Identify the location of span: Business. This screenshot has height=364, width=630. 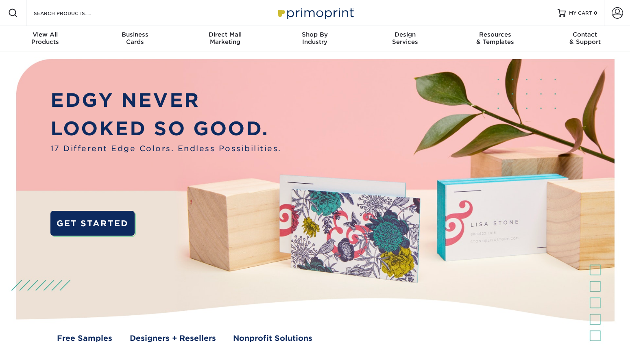
(135, 35).